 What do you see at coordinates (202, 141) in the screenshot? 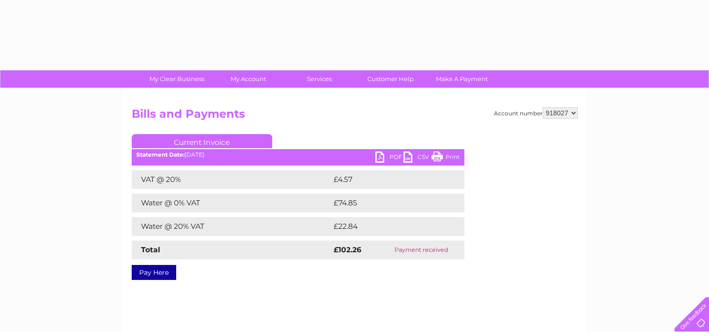
I see `a: Current Invoice` at bounding box center [202, 141].